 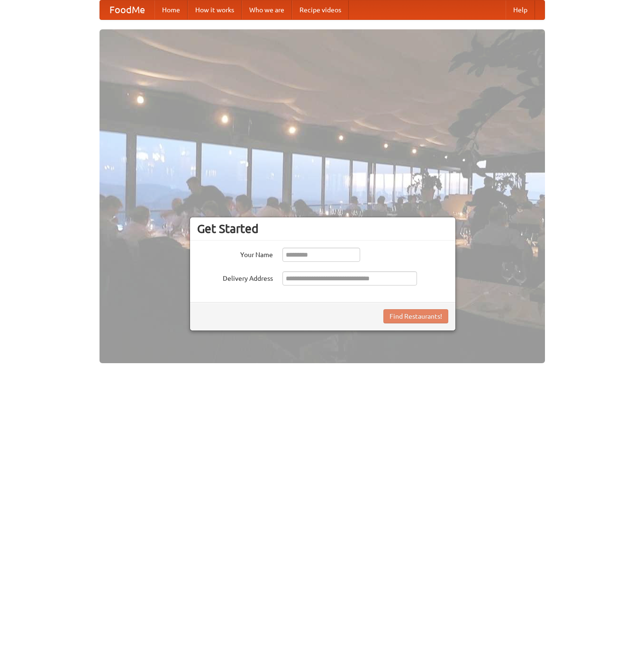 I want to click on a: FoodMe, so click(x=127, y=10).